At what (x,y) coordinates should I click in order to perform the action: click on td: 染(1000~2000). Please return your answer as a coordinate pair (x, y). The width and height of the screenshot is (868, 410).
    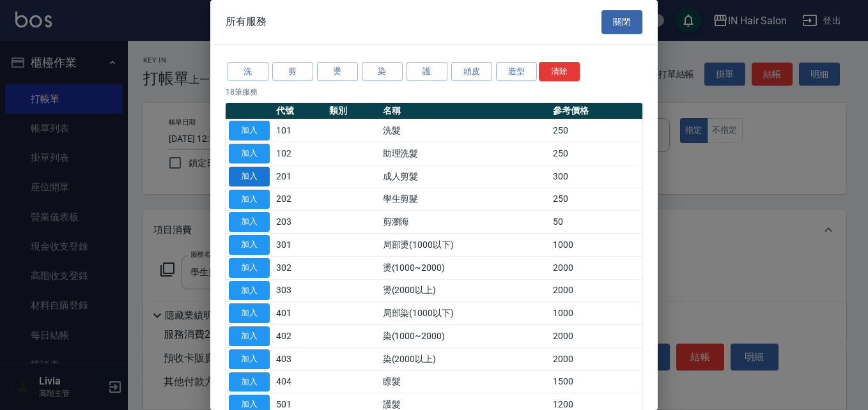
    Looking at the image, I should click on (464, 337).